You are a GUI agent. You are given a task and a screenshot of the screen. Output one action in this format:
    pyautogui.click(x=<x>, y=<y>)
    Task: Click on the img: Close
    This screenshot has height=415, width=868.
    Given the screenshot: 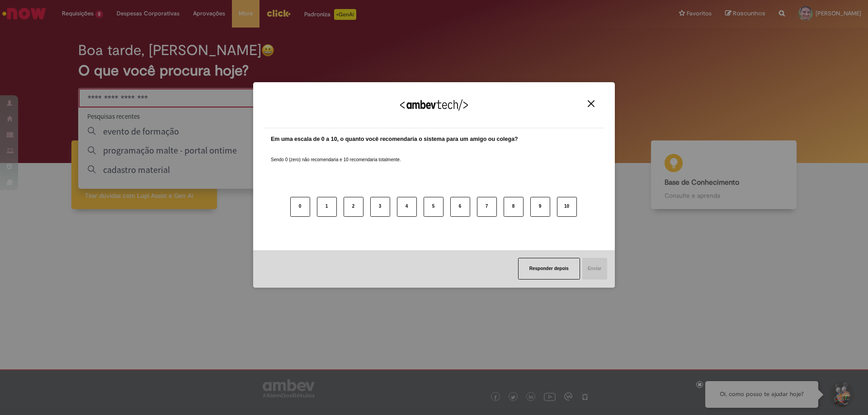 What is the action you would take?
    pyautogui.click(x=591, y=104)
    